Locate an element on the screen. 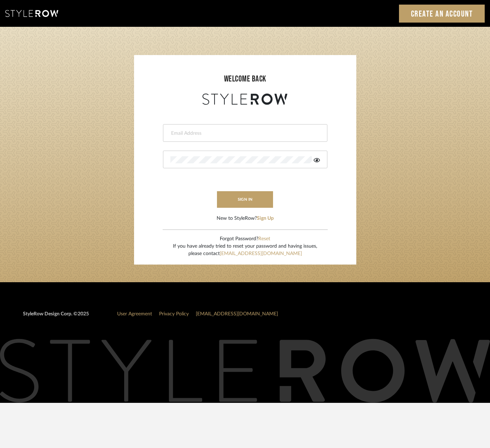 This screenshot has height=448, width=490. button: sign in is located at coordinates (245, 200).